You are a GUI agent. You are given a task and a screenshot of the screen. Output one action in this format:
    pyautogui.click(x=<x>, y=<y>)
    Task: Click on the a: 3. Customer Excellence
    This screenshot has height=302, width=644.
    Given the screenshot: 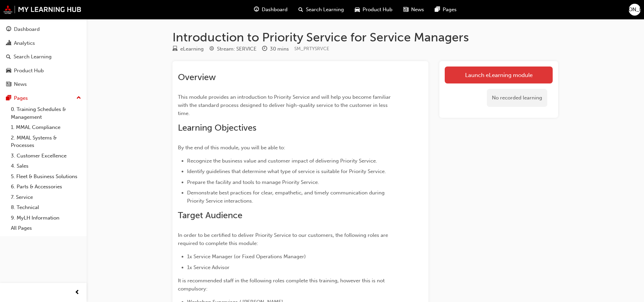 What is the action you would take?
    pyautogui.click(x=46, y=156)
    